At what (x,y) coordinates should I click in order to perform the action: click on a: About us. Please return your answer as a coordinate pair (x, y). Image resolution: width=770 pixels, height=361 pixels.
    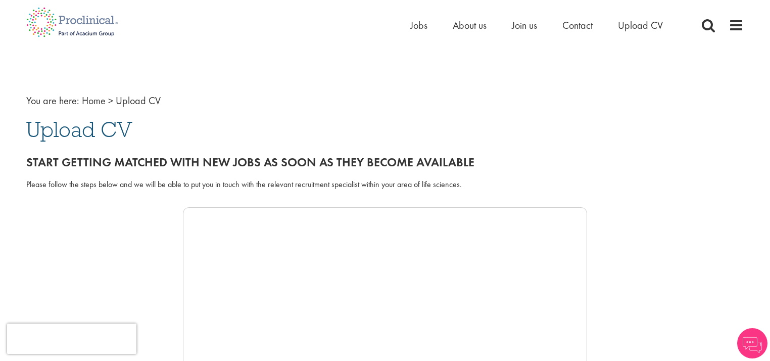
    Looking at the image, I should click on (469, 25).